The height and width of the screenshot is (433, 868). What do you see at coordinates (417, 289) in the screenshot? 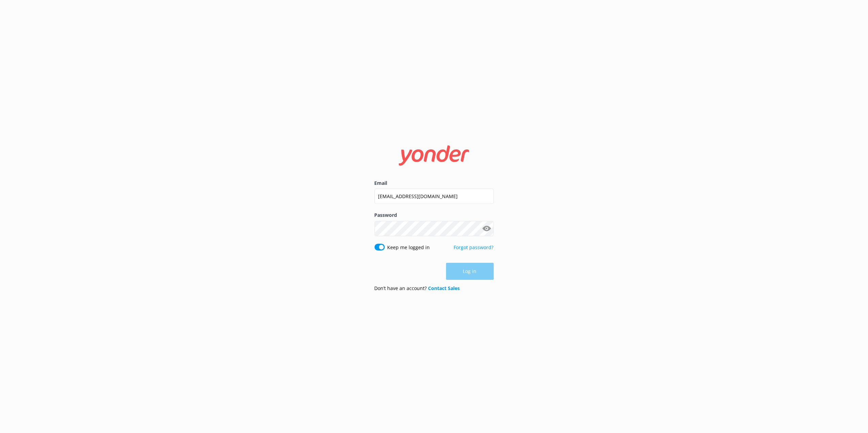
I see `p: Don’t have an account?` at bounding box center [417, 289].